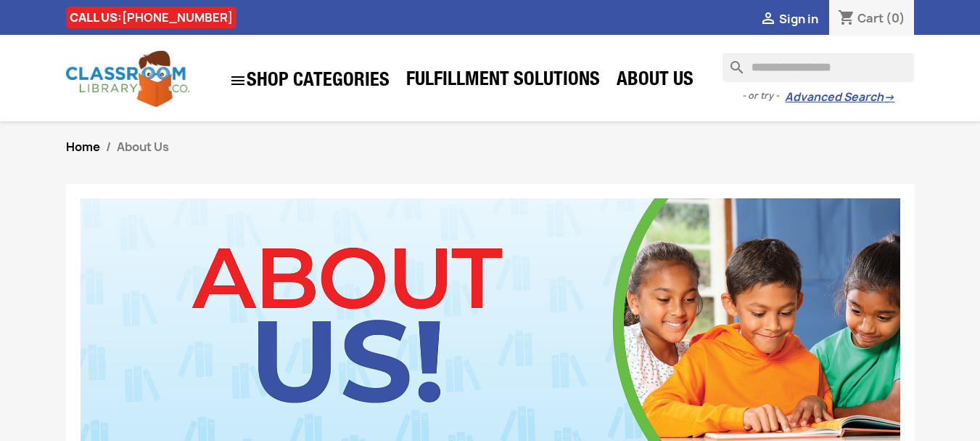 This screenshot has height=441, width=980. I want to click on span: - or try -, so click(763, 96).